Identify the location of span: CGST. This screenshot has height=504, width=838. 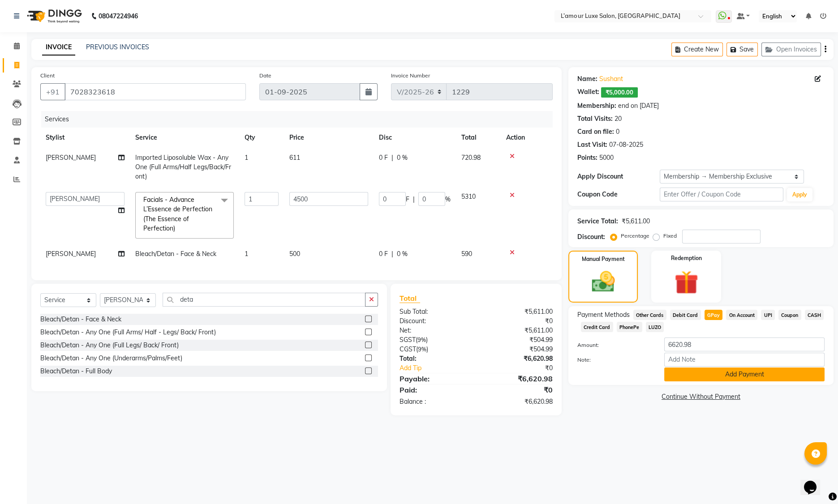
(407, 349).